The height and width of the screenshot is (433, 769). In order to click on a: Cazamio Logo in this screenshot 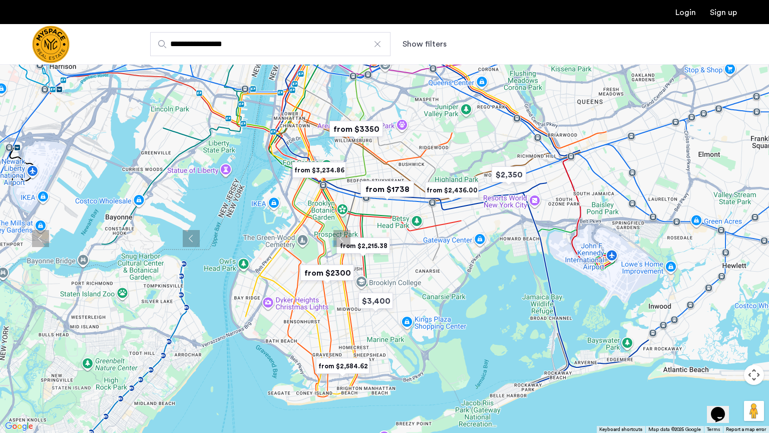, I will do `click(51, 44)`.